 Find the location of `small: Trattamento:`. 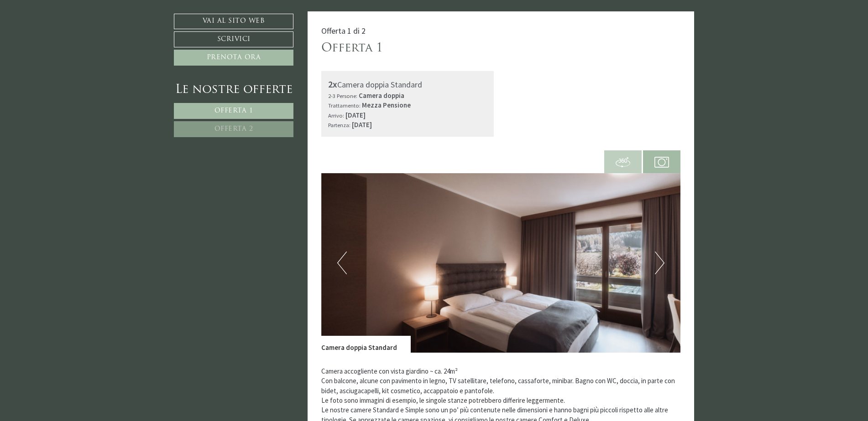

small: Trattamento: is located at coordinates (344, 105).